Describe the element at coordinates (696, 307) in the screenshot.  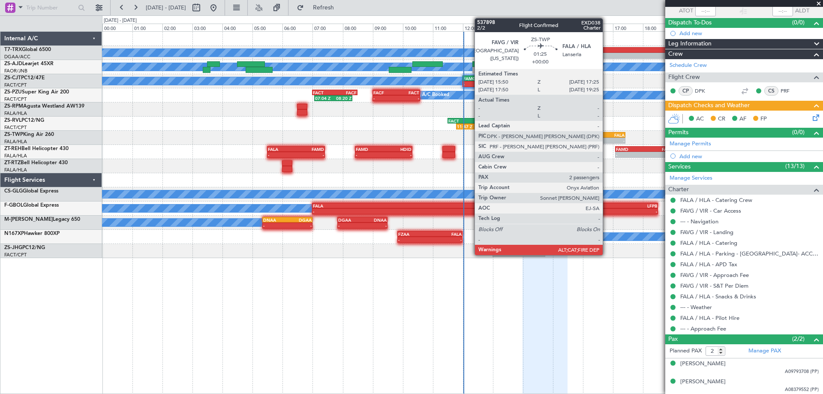
I see `a: --- - Weather` at that location.